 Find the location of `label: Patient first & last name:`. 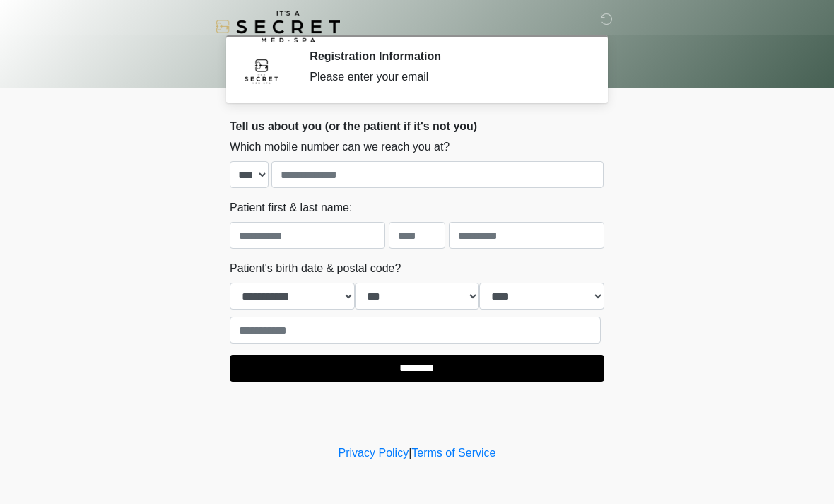

label: Patient first & last name: is located at coordinates (290, 207).